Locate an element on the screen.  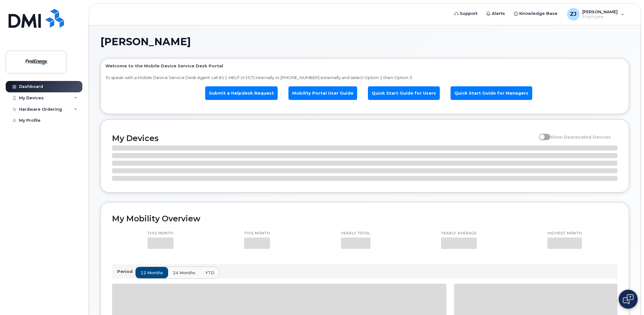
p: To speak with a Mobile Device Service Desk Agent call 811-HELP (4357) internally or [PHONE_NUMBER... is located at coordinates (365, 77).